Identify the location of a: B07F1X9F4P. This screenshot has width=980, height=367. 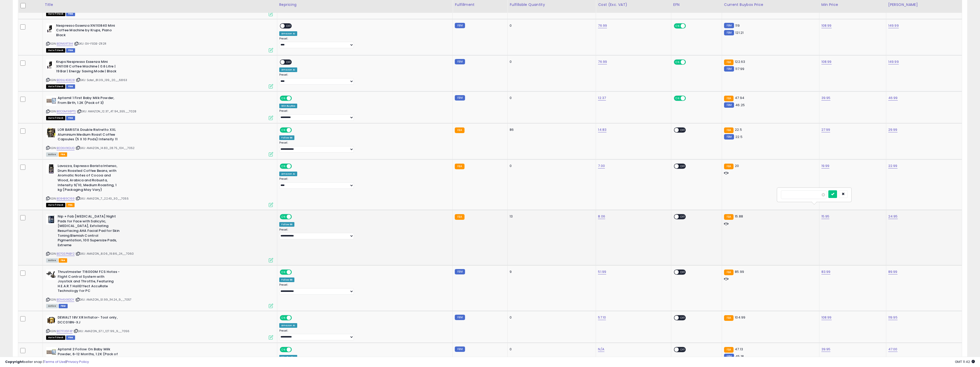
(64, 331).